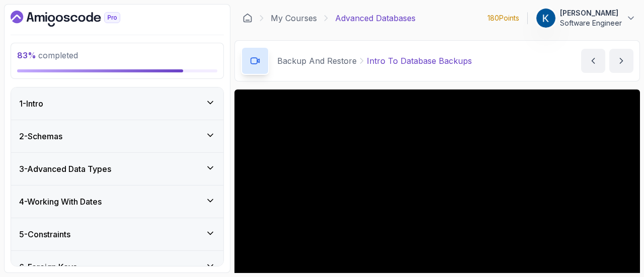 The width and height of the screenshot is (644, 277). I want to click on button: 4-Working With Dates, so click(117, 202).